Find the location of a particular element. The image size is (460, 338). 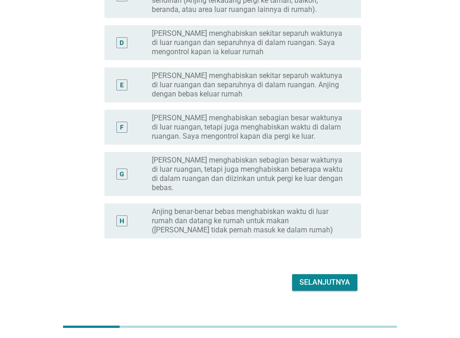

div: D is located at coordinates (121, 42).